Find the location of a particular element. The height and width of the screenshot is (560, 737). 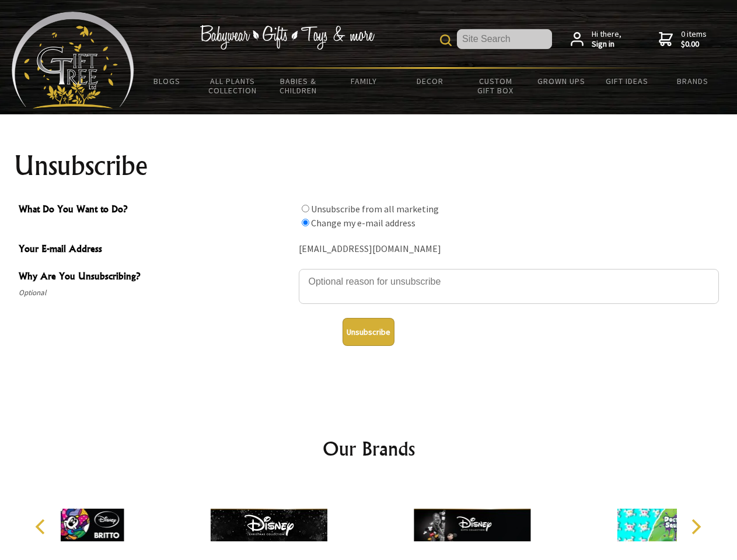

h1: Unsubscribe is located at coordinates (368, 165).